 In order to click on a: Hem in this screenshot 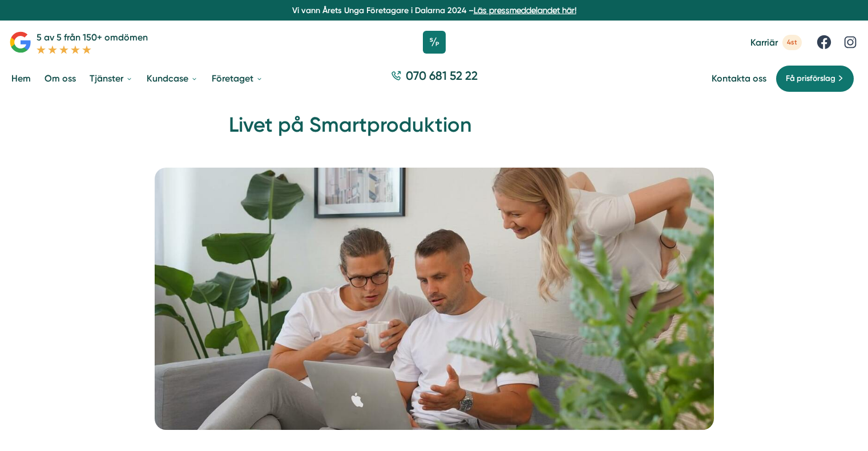, I will do `click(21, 78)`.